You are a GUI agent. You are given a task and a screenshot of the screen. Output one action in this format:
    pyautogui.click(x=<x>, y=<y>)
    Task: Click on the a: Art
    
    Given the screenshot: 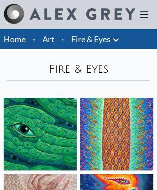 What is the action you would take?
    pyautogui.click(x=48, y=39)
    